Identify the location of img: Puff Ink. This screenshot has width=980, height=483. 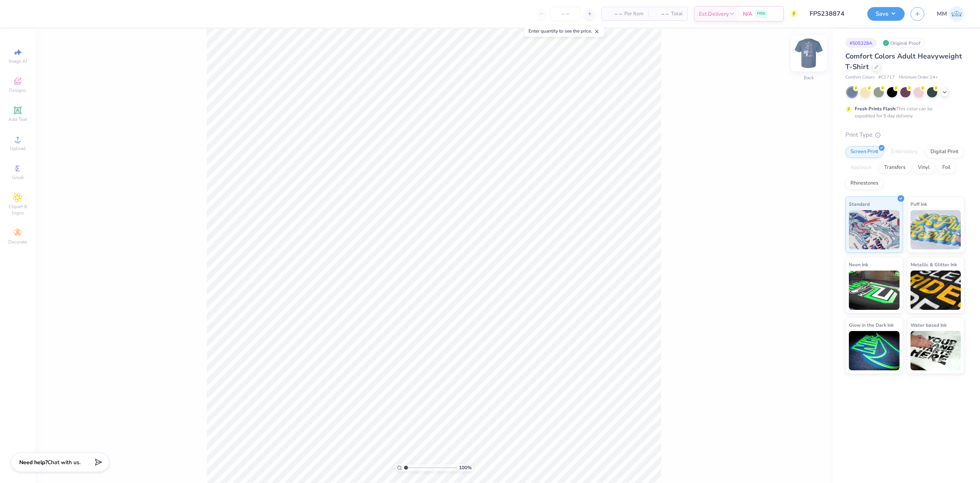
(936, 230).